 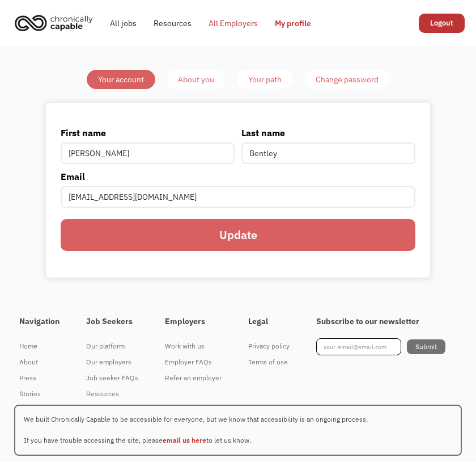 I want to click on h4: Job Seekers, so click(x=112, y=321).